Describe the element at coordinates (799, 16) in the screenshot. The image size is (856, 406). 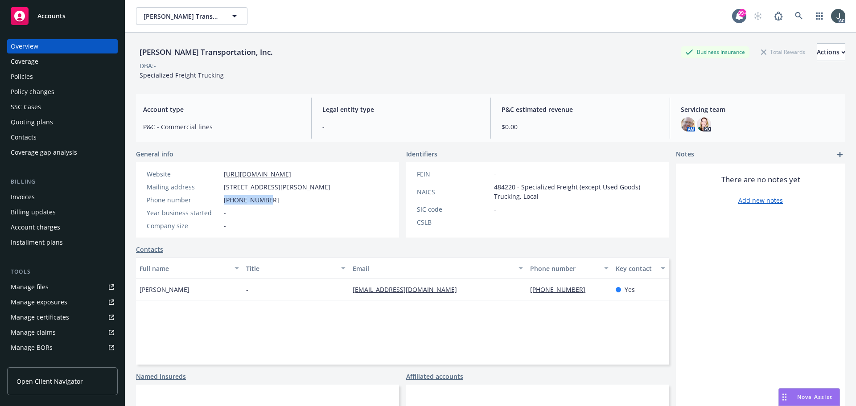
I see `a: Search` at that location.